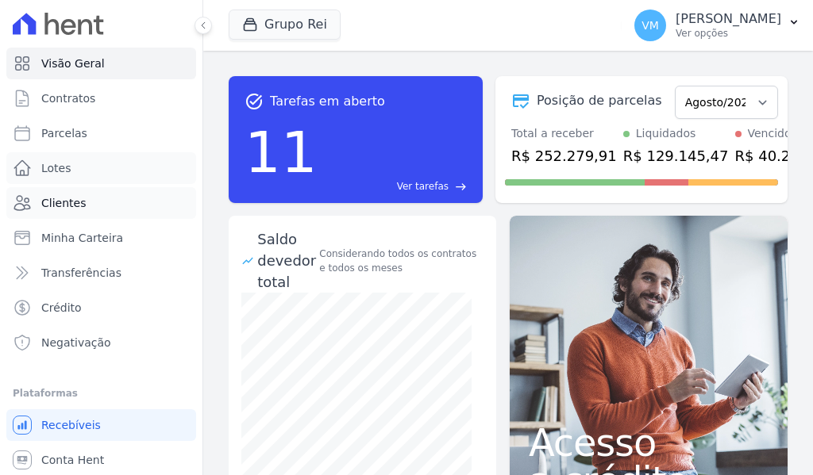  Describe the element at coordinates (101, 308) in the screenshot. I see `a: Crédito` at that location.